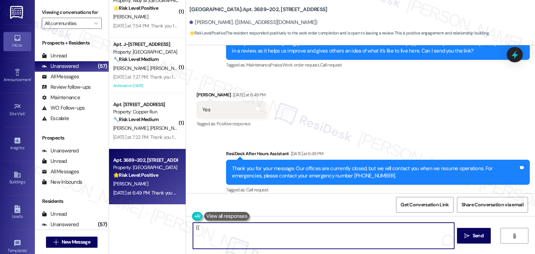 The height and width of the screenshot is (254, 535). What do you see at coordinates (301, 65) in the screenshot?
I see `span: Work order request ,` at bounding box center [301, 65].